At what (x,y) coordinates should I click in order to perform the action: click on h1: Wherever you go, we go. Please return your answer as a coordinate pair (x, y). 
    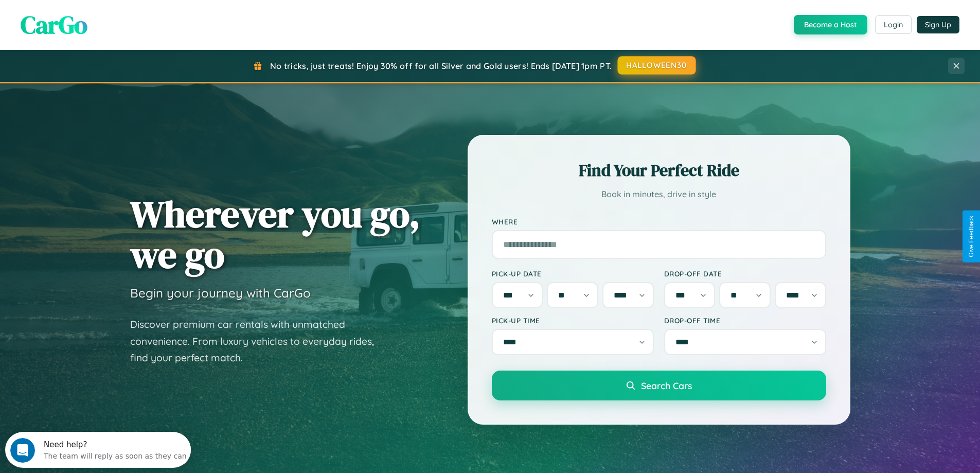
    Looking at the image, I should click on (275, 235).